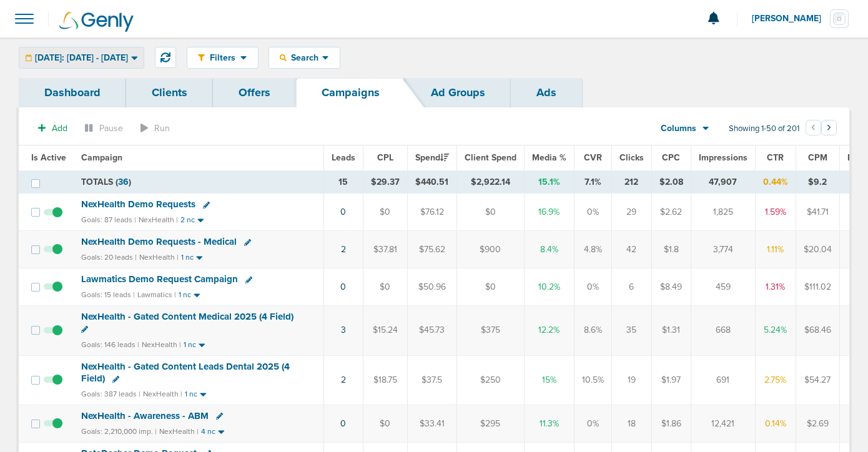 The width and height of the screenshot is (868, 452). I want to click on small: Goals: 2,210,000 imp. |, so click(119, 431).